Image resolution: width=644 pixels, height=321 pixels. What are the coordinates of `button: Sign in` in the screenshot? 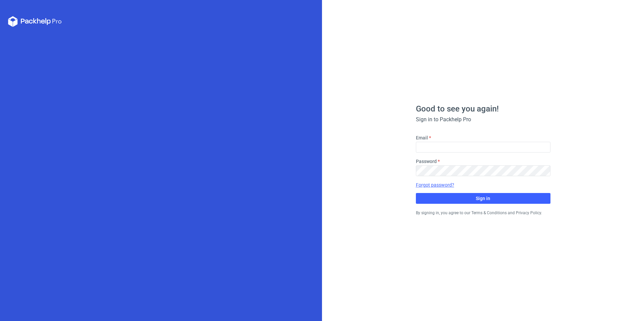 It's located at (483, 198).